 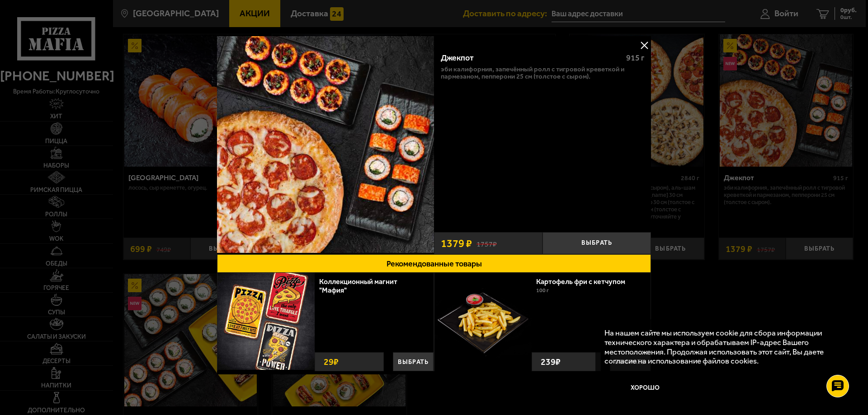 I want to click on button: Рекомендованные товары, so click(x=434, y=263).